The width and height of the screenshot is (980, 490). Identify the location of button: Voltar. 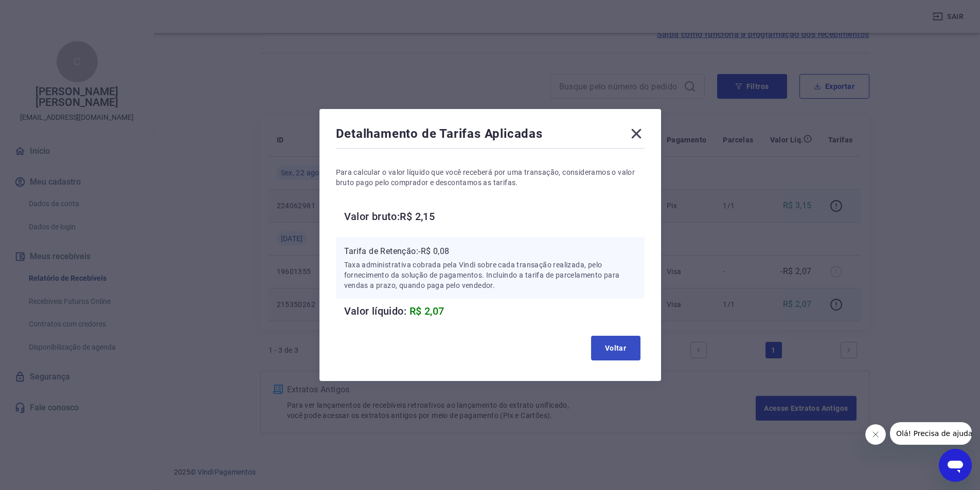
(616, 348).